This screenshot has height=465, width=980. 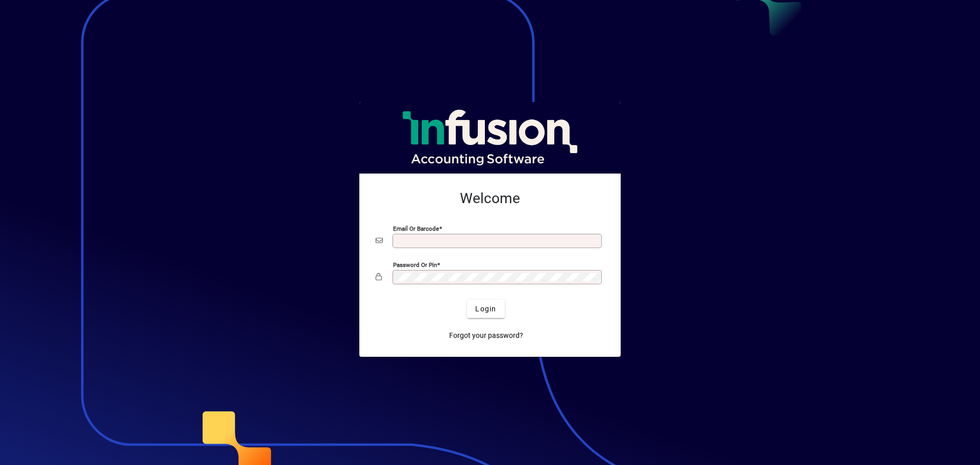 What do you see at coordinates (486, 335) in the screenshot?
I see `a: Forgot your password?` at bounding box center [486, 335].